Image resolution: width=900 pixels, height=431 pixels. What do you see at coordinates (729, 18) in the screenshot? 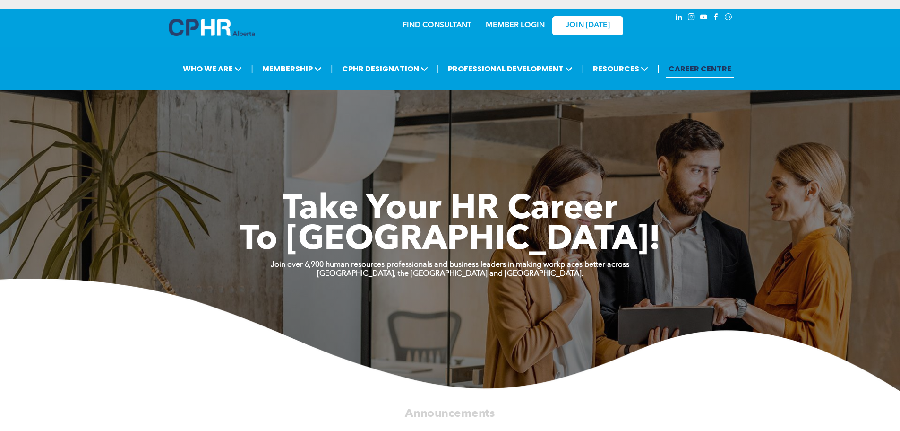
I see `a: Social network` at bounding box center [729, 18].